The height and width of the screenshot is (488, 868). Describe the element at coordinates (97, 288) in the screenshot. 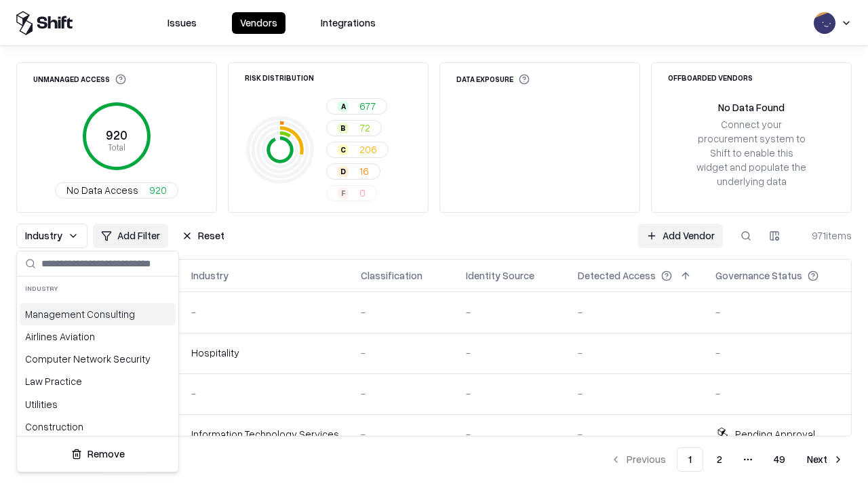

I see `div: Industry` at that location.